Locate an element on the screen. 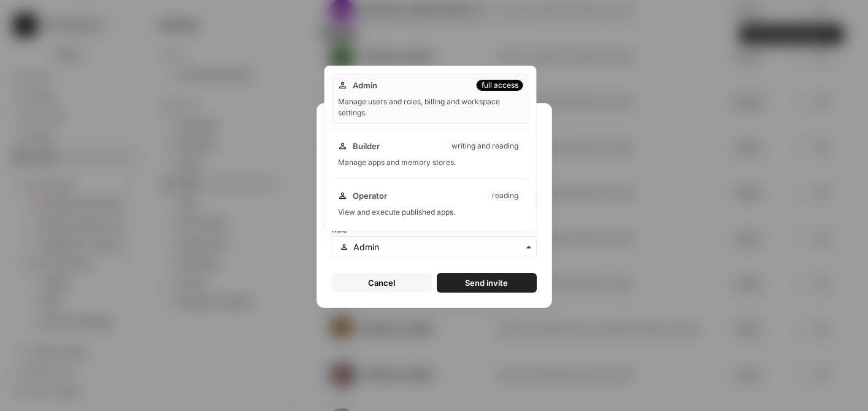 The image size is (868, 411). span: Admin is located at coordinates (365, 85).